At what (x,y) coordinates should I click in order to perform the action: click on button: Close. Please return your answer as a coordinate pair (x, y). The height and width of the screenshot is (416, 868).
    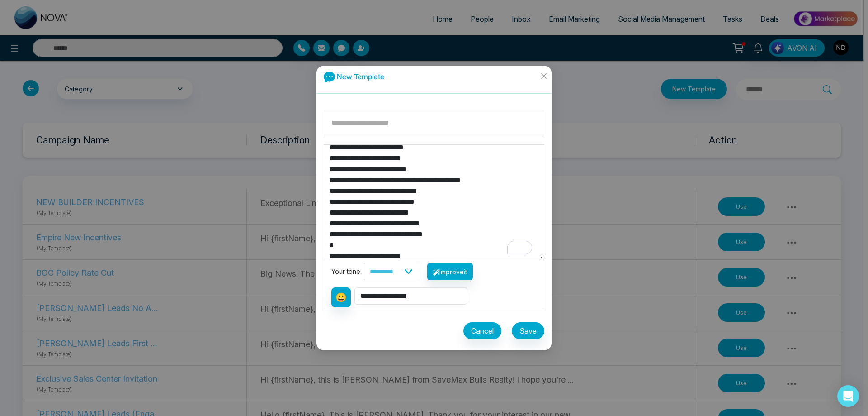
    Looking at the image, I should click on (543, 78).